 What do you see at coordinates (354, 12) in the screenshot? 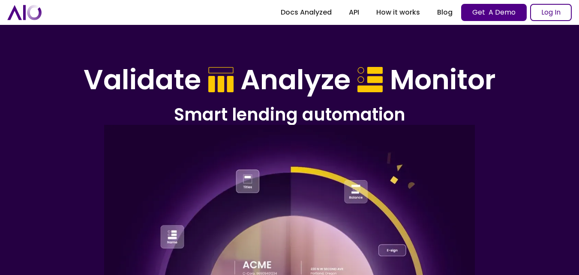
I see `a: API` at bounding box center [354, 12].